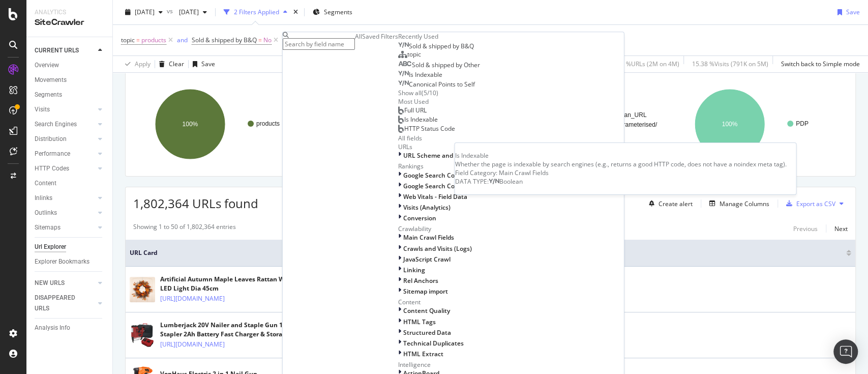  What do you see at coordinates (414, 270) in the screenshot?
I see `span: Linking` at bounding box center [414, 270].